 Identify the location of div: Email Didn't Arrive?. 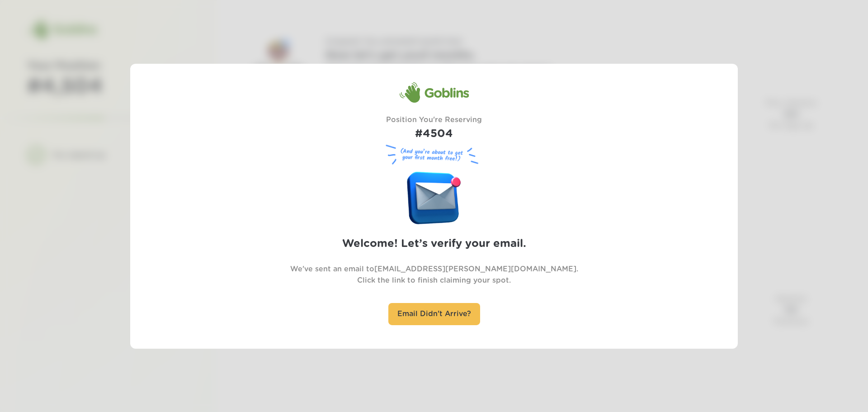
(434, 313).